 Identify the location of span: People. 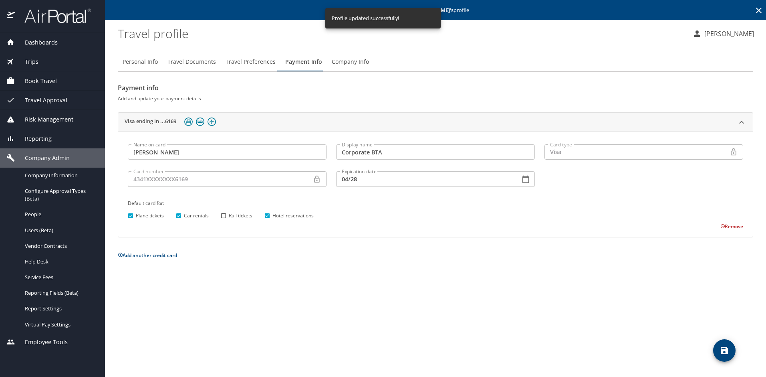
(60, 214).